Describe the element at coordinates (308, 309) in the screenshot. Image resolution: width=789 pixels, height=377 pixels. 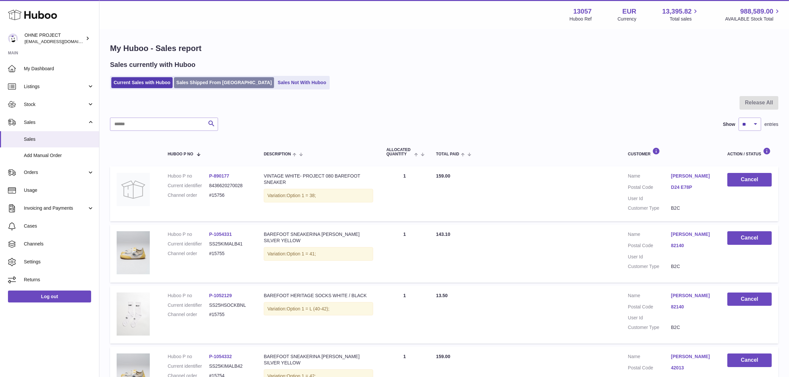
I see `span: Option 1 = L (40-42);` at that location.